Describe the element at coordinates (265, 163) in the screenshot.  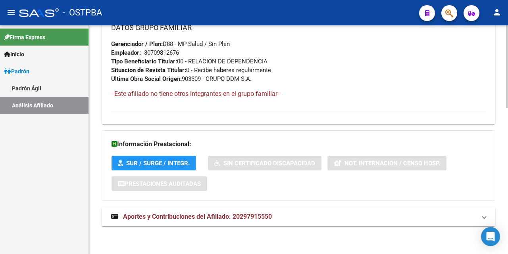
I see `button: Sin Certificado Discapacidad` at that location.